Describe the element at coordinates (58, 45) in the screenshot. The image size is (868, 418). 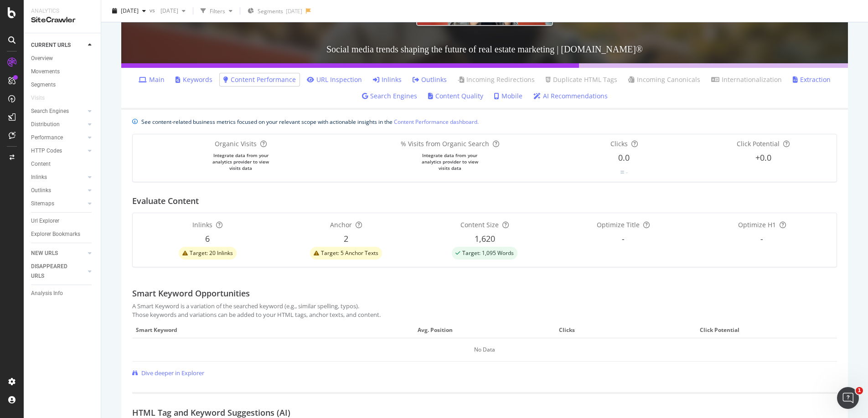
I see `a: CURRENT URLS` at that location.